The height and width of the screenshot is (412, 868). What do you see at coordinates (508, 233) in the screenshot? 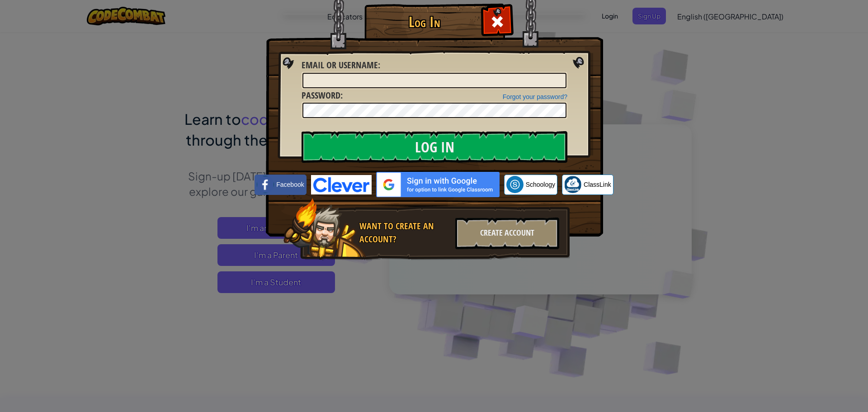
I see `div: Create Account` at bounding box center [508, 233].